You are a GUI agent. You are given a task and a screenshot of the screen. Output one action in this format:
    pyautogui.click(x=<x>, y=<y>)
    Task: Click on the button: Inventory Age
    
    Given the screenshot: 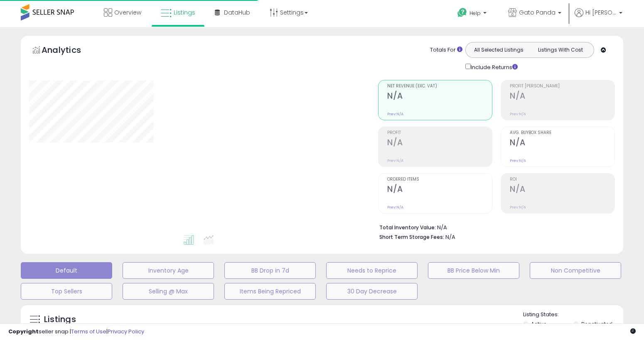 What is the action you would take?
    pyautogui.click(x=168, y=270)
    